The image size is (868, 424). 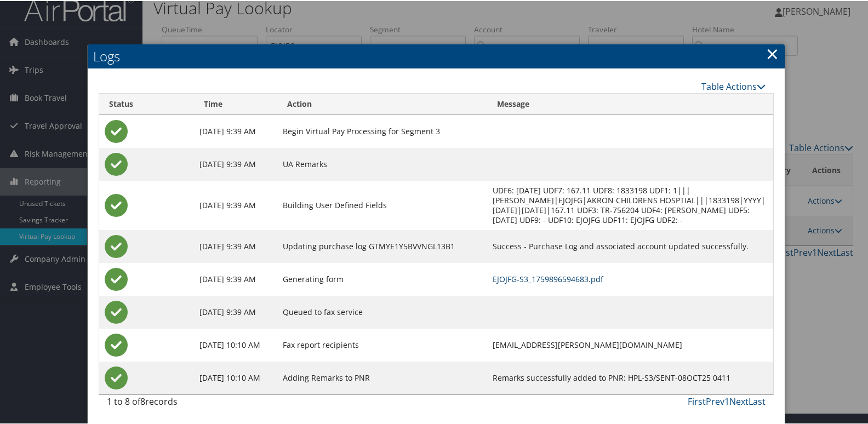 I want to click on a: 1, so click(x=727, y=401).